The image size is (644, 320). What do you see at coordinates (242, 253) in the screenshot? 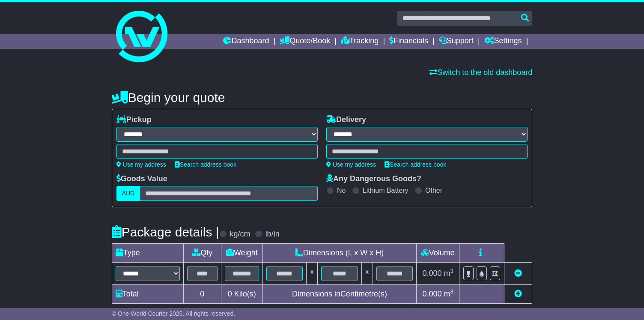
I see `td: Weight` at bounding box center [242, 253].